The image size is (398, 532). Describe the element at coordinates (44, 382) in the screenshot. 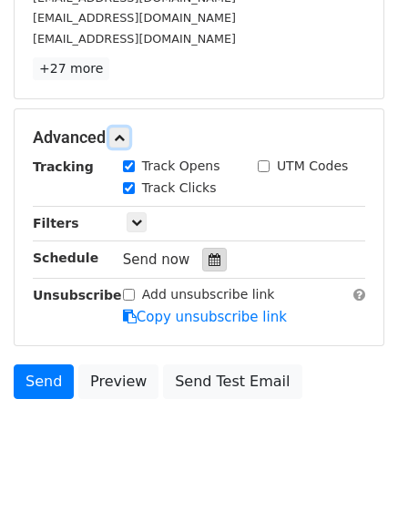

I see `a: Send` at that location.